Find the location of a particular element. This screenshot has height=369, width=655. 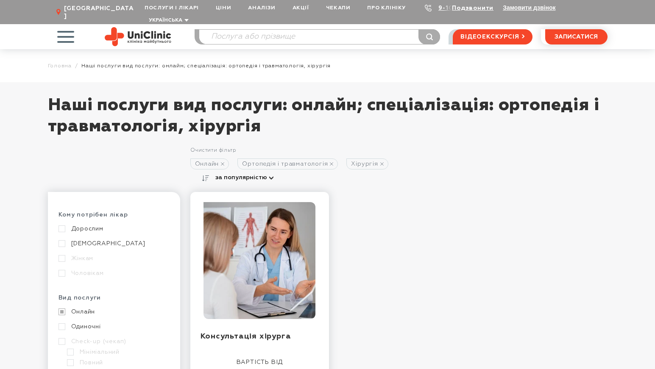

img: Uniclinic is located at coordinates (138, 36).